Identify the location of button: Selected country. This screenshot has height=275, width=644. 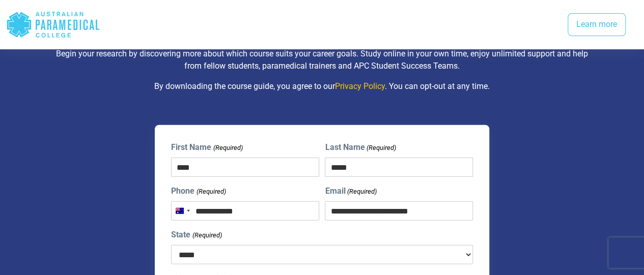
(182, 211).